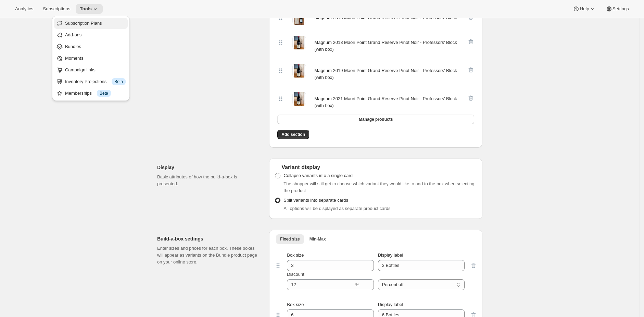 This screenshot has height=317, width=644. Describe the element at coordinates (391, 74) in the screenshot. I see `div: Magnum 2019 Maori Point Grand Reserve Pinot Noir - Professors' Block (with box)` at that location.